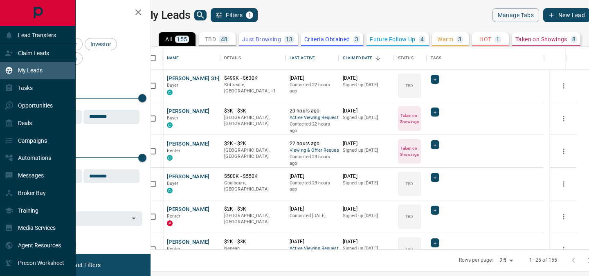  What do you see at coordinates (253, 242) in the screenshot?
I see `p: $2K - $3K` at bounding box center [253, 242].